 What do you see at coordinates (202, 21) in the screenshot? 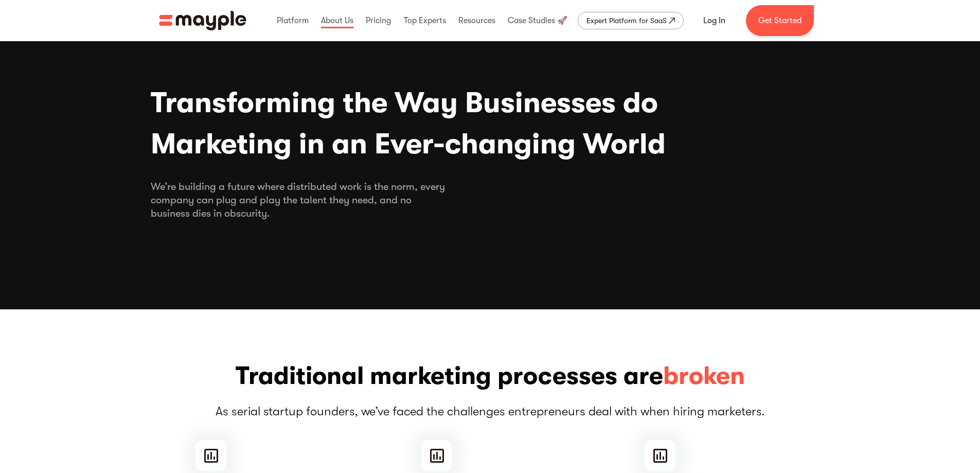
I see `img: Mayple logo` at bounding box center [202, 21].